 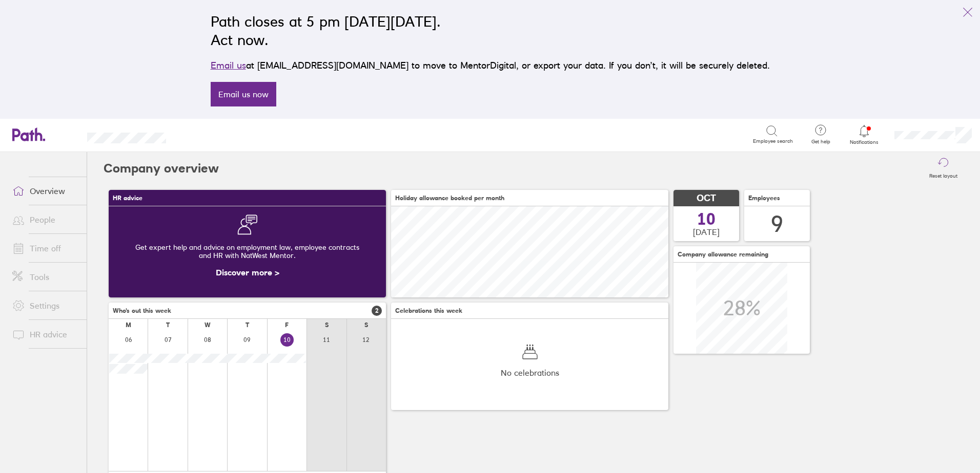 What do you see at coordinates (207, 134) in the screenshot?
I see `div: Search` at bounding box center [207, 134].